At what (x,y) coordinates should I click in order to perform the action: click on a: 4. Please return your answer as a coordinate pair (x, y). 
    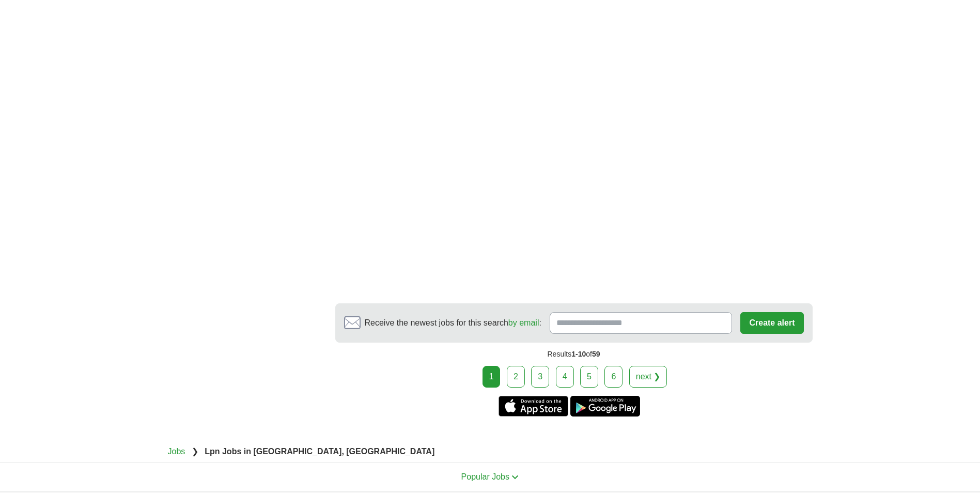
    Looking at the image, I should click on (565, 377).